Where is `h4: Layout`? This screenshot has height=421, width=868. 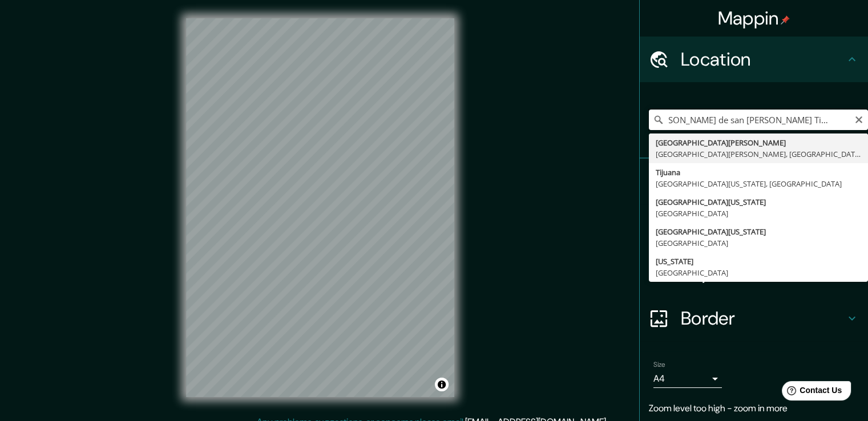 h4: Layout is located at coordinates (763, 272).